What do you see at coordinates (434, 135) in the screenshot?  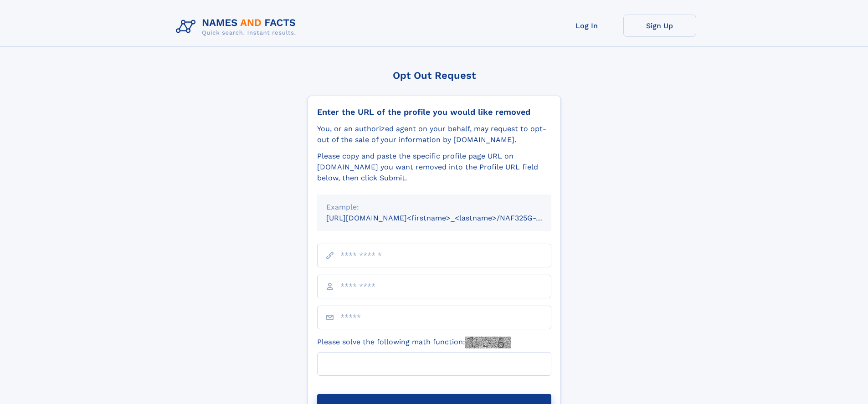 I see `div: You, or an authorized agent on your behalf, may request to opt-out of the sale of your informatio...` at bounding box center [434, 135].